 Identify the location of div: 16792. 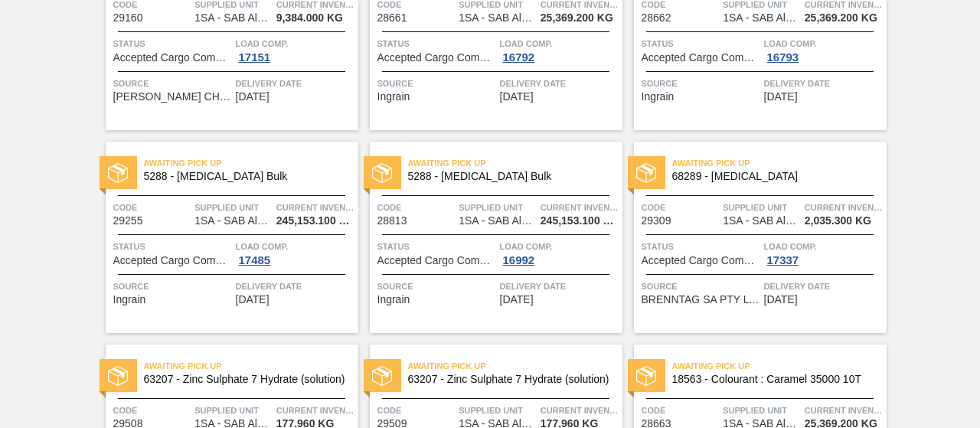
(519, 57).